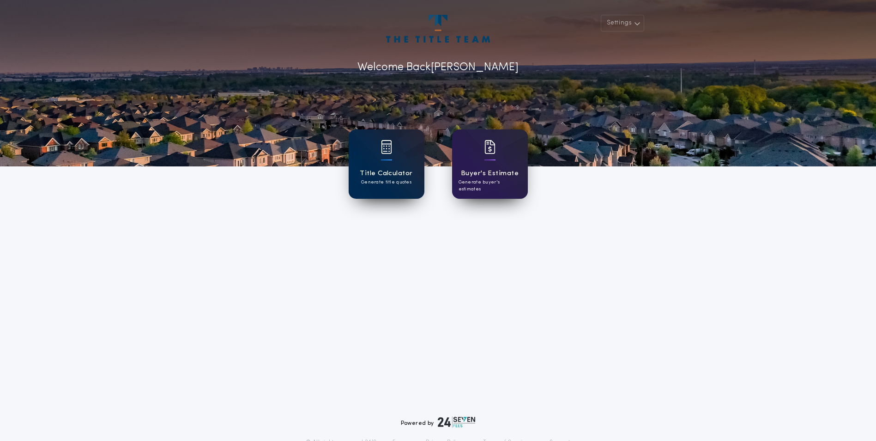 This screenshot has width=876, height=441. What do you see at coordinates (490, 173) in the screenshot?
I see `h1: Buyer's Estimate` at bounding box center [490, 173].